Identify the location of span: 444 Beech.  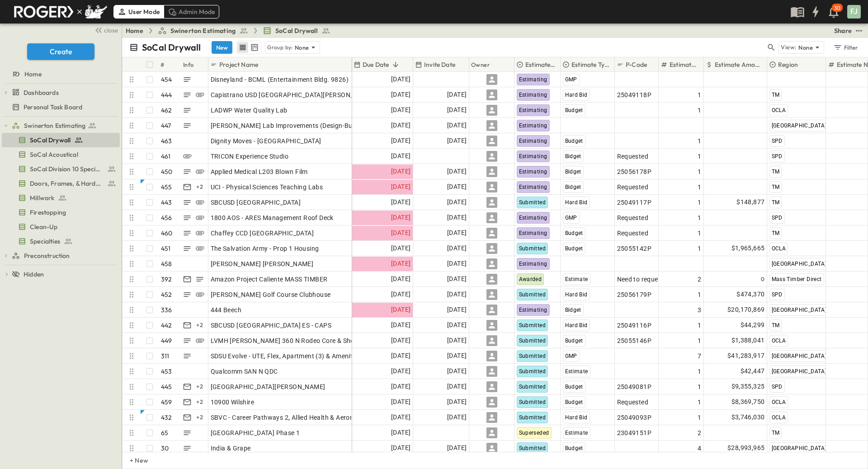
(226, 310).